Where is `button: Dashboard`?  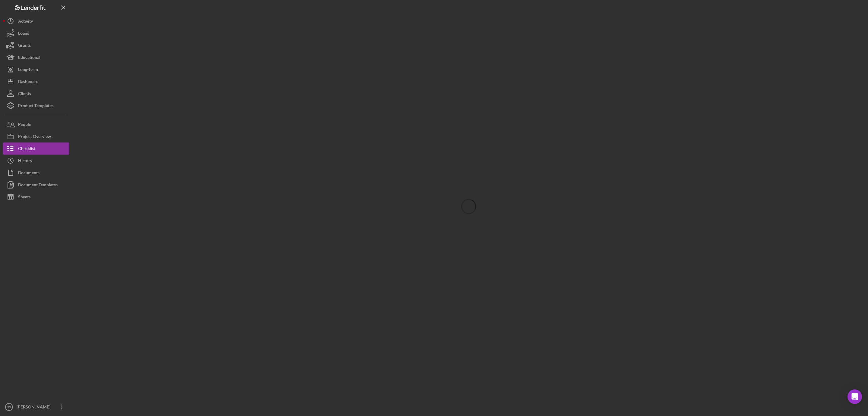 button: Dashboard is located at coordinates (36, 81).